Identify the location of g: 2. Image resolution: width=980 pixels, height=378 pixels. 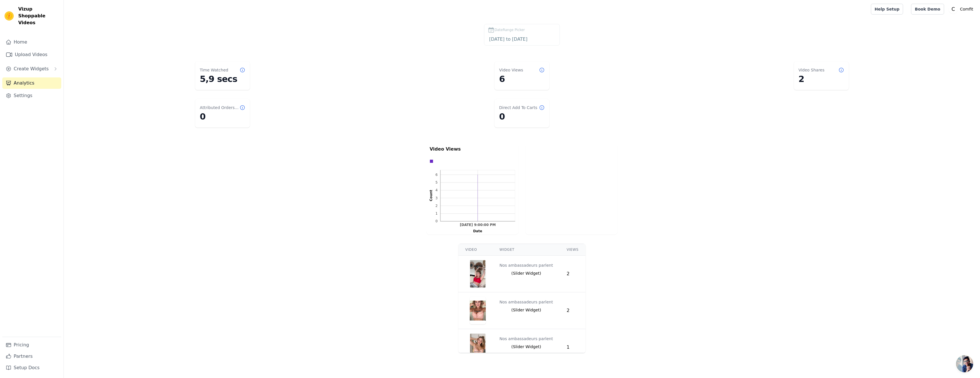
(436, 206).